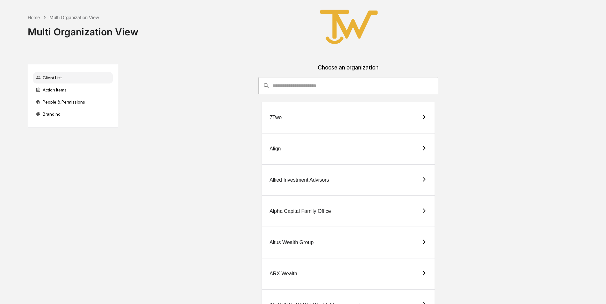 Image resolution: width=606 pixels, height=304 pixels. What do you see at coordinates (349, 27) in the screenshot?
I see `img: True West` at bounding box center [349, 27].